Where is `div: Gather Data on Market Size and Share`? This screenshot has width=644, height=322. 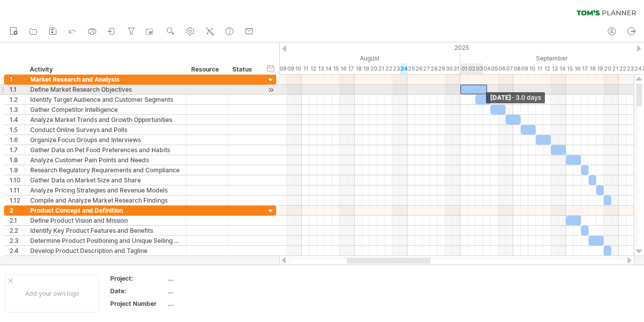 div: Gather Data on Market Size and Share is located at coordinates (106, 180).